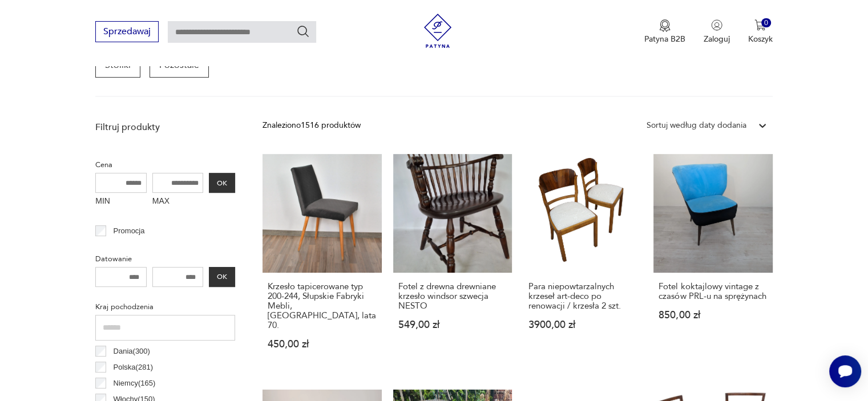 The height and width of the screenshot is (401, 868). What do you see at coordinates (713, 291) in the screenshot?
I see `h3: Fotel koktajlowy vintage z czasów PRL-u na sprężynach` at bounding box center [713, 291].